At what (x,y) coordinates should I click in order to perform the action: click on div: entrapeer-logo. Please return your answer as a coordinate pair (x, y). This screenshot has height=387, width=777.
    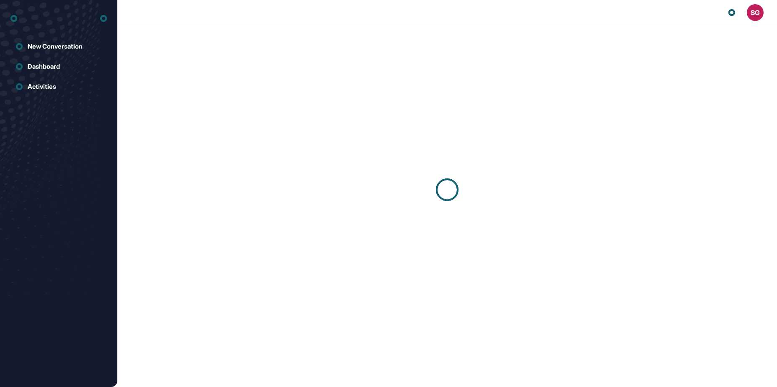
    Looking at the image, I should click on (14, 18).